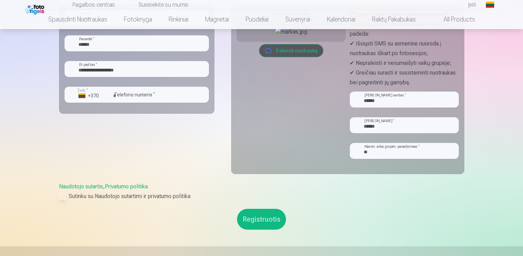 The image size is (523, 256). What do you see at coordinates (217, 19) in the screenshot?
I see `a: Magnetai` at bounding box center [217, 19].